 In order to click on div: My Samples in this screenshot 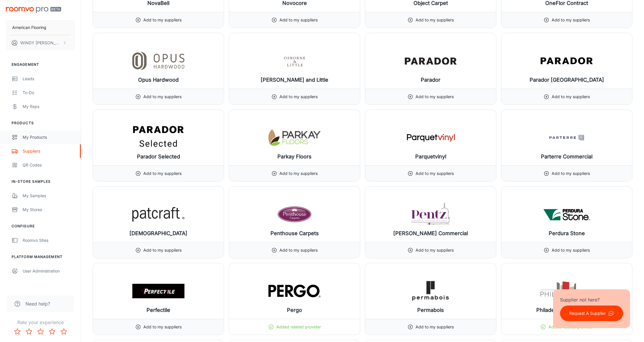, I will do `click(49, 196)`.